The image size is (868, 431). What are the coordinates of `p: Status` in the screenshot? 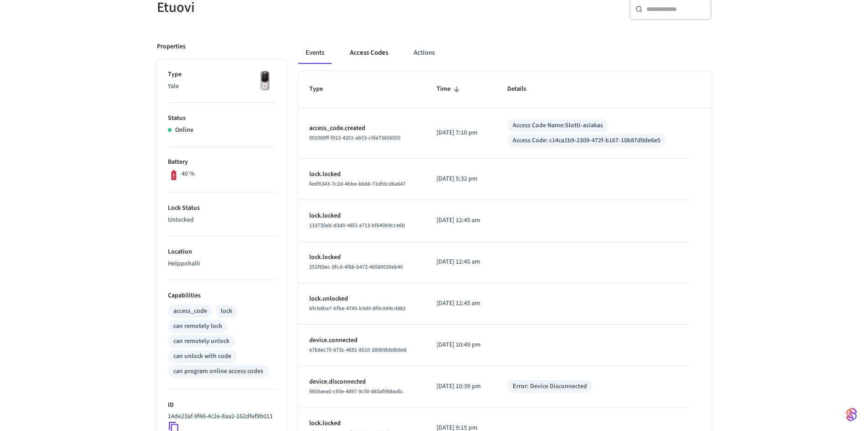 It's located at (222, 118).